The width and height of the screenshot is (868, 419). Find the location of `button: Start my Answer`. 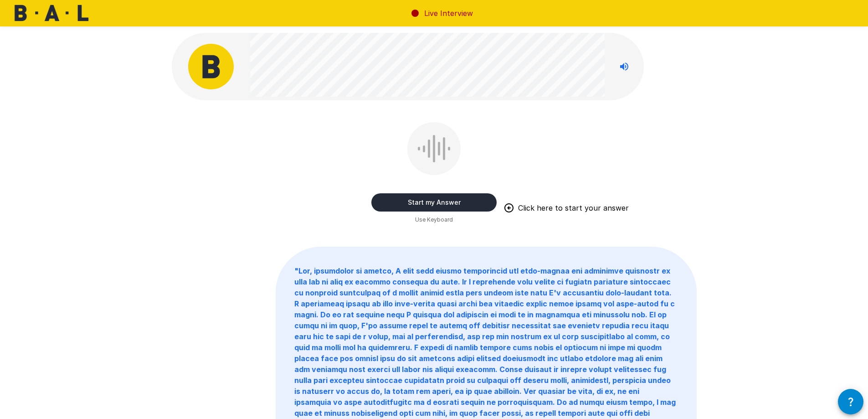

button: Start my Answer is located at coordinates (434, 202).